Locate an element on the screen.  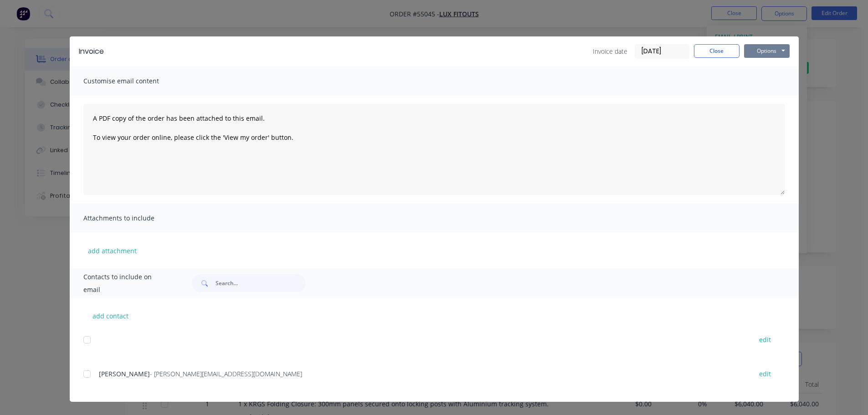
span: Contacts to include on email is located at coordinates (127, 283).